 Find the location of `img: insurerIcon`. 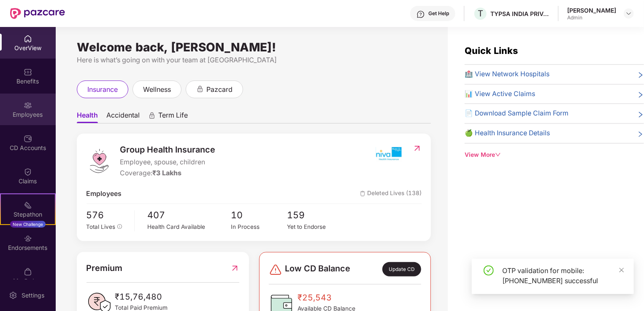

img: insurerIcon is located at coordinates (388, 154).